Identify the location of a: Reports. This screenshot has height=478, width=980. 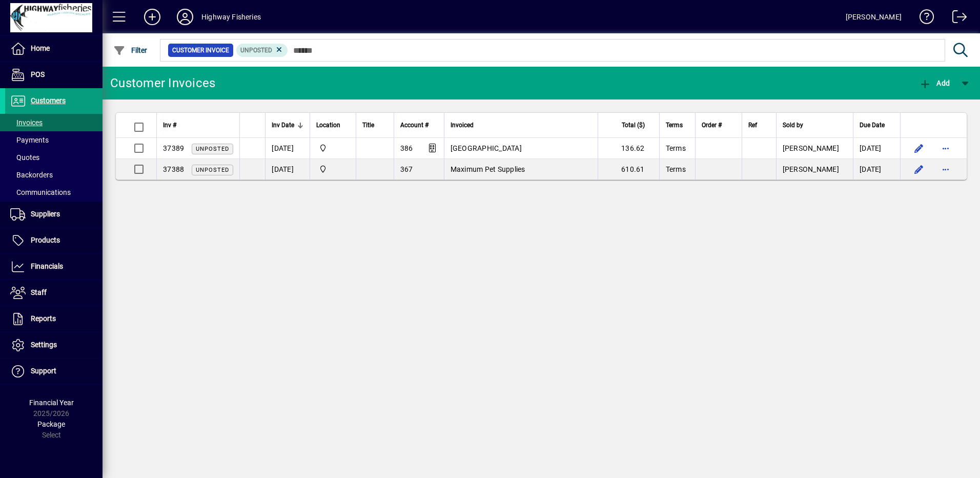
(54, 319).